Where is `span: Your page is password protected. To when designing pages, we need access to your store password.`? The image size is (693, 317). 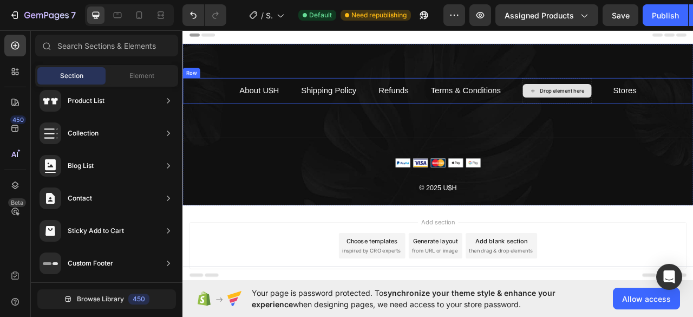
span: Your page is password protected. To when designing pages, we need access to your store password. is located at coordinates (425, 299).